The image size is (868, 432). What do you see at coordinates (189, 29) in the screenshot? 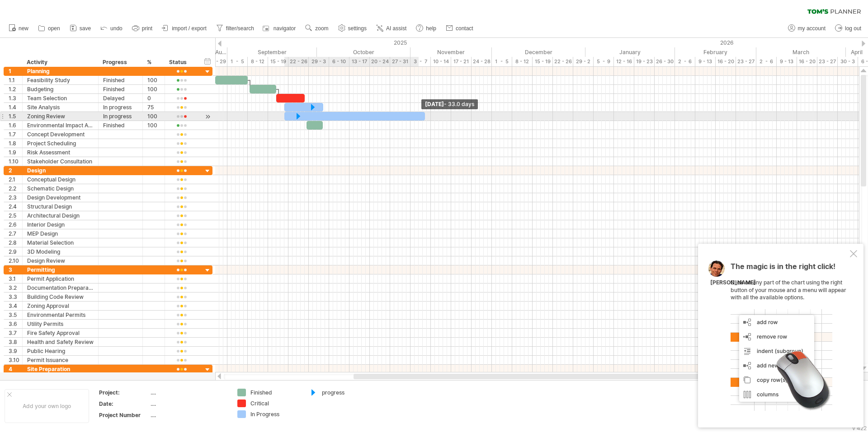
I see `span: import / export` at bounding box center [189, 29].